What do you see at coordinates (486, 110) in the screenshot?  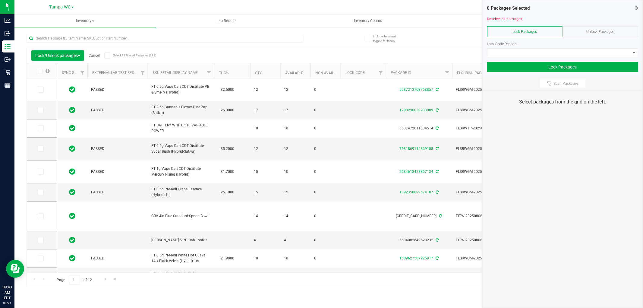 I see `span: FLSRWGM-20250813-321` at bounding box center [486, 110].